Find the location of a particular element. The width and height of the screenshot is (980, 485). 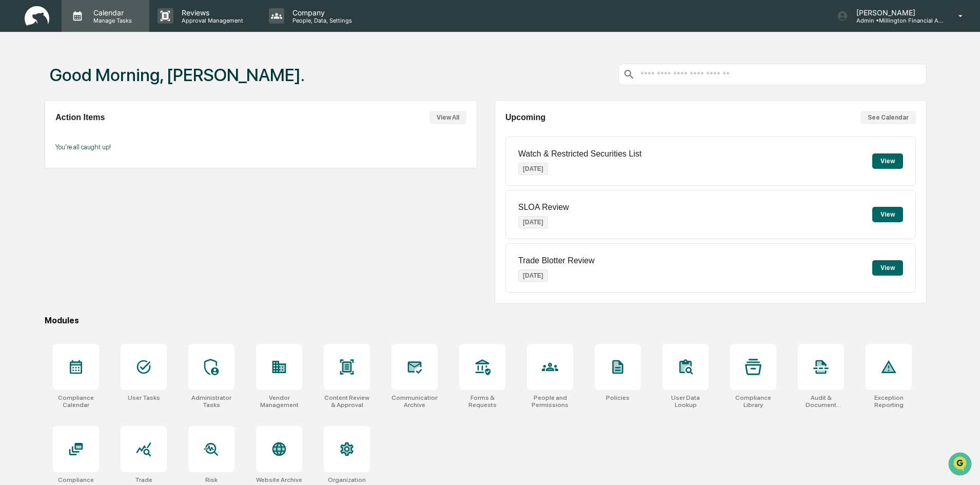

p: You're all caught up! is located at coordinates (261, 146).